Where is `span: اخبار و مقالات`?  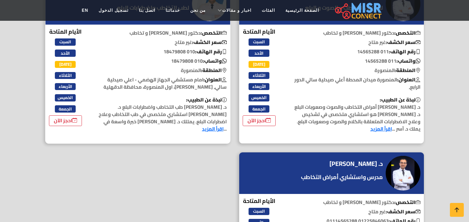
span: اخبار و مقالات is located at coordinates (237, 10).